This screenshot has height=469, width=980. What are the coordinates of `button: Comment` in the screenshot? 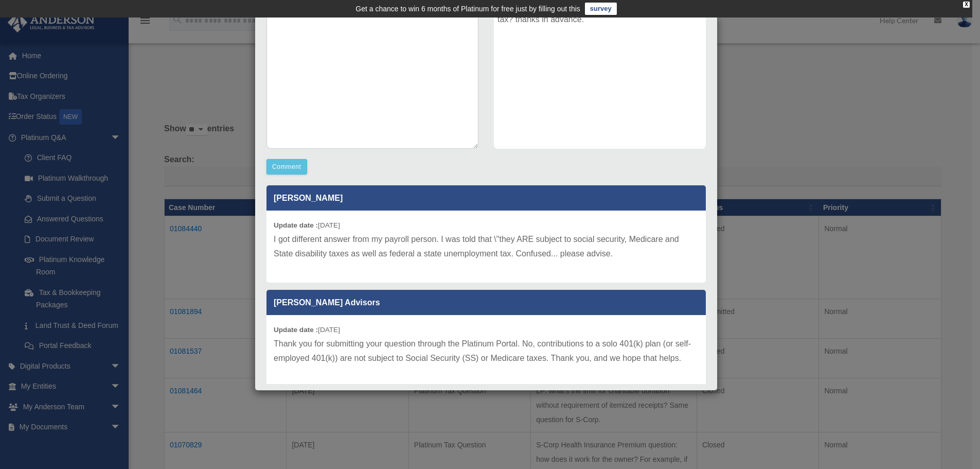 It's located at (286, 166).